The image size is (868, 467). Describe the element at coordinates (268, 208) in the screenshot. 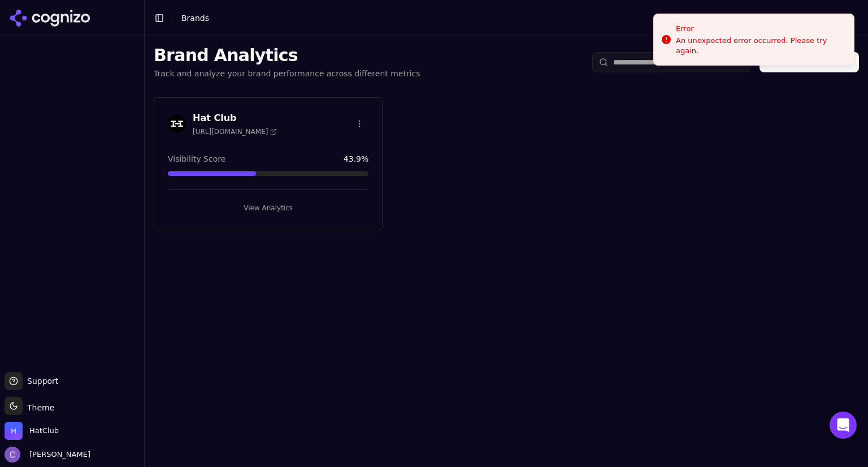

I see `button: View Analytics` at that location.